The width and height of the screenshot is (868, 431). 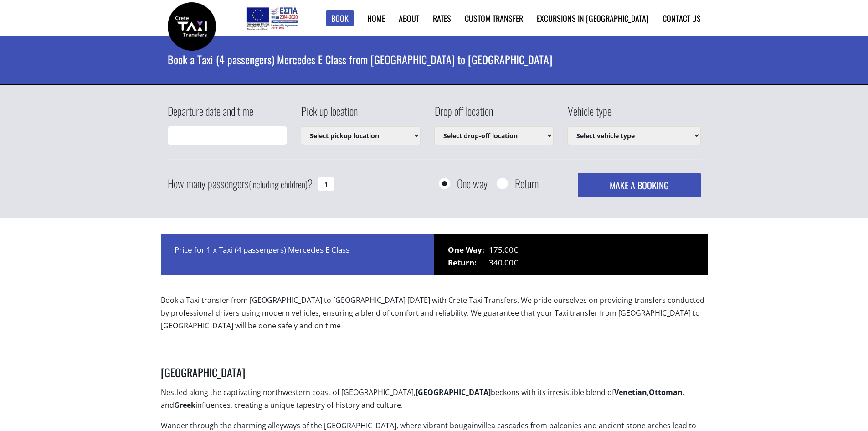 What do you see at coordinates (589, 114) in the screenshot?
I see `label: Vehicle type` at bounding box center [589, 114].